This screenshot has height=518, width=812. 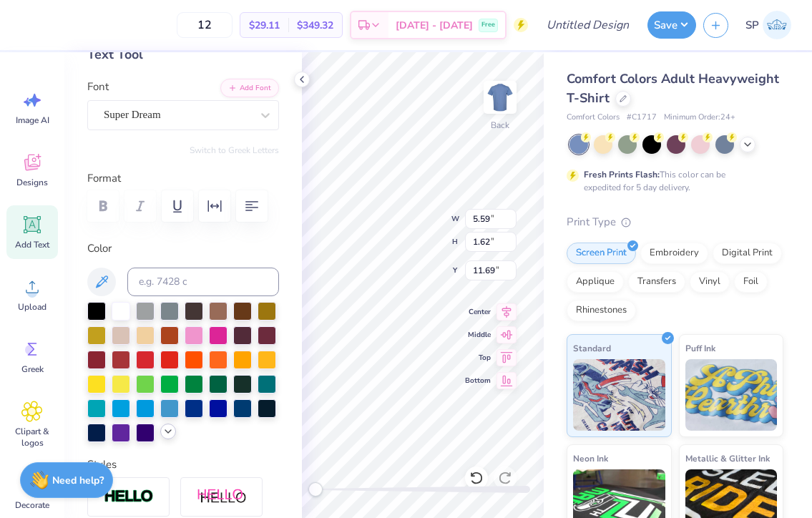 I want to click on span: # C1717, so click(x=642, y=118).